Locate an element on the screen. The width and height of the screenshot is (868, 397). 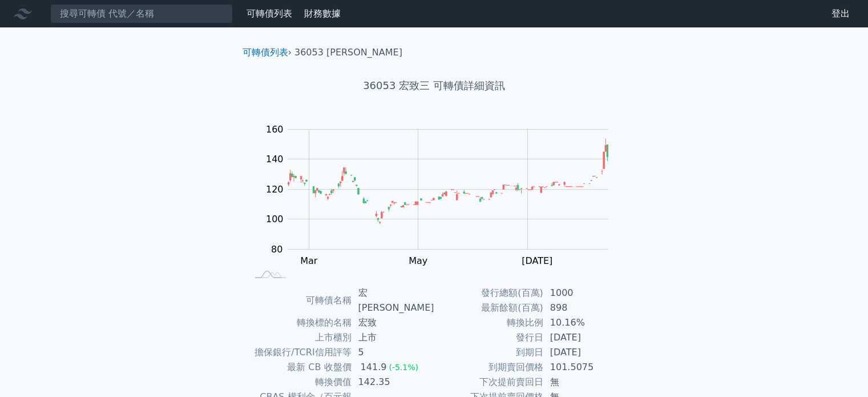
td: 到期日 is located at coordinates (489, 352).